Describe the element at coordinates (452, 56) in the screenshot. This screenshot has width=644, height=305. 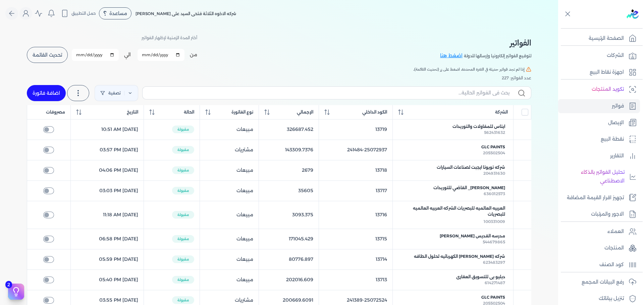
I see `a: اضغط هنا` at that location.